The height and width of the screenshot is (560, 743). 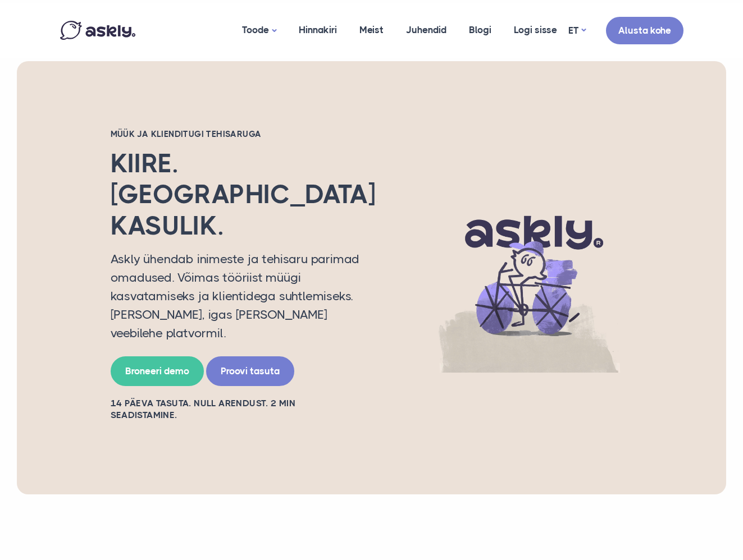 What do you see at coordinates (235, 296) in the screenshot?
I see `p: Askly ühendab inimeste ja tehisaru parimad omadused. Võimas tööriist müügi kasvatamiseks ja klien...` at bounding box center [235, 296].